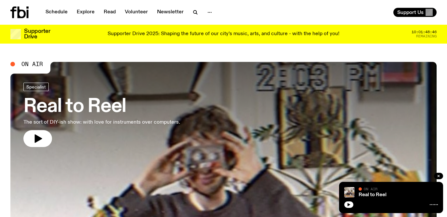 The width and height of the screenshot is (447, 217). I want to click on span: 10:01:48:46, so click(424, 32).